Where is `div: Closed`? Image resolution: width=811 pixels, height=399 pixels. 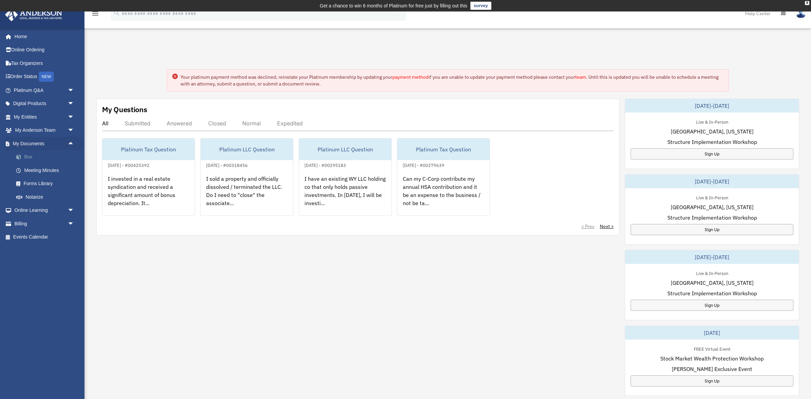
div: Closed is located at coordinates (217, 123).